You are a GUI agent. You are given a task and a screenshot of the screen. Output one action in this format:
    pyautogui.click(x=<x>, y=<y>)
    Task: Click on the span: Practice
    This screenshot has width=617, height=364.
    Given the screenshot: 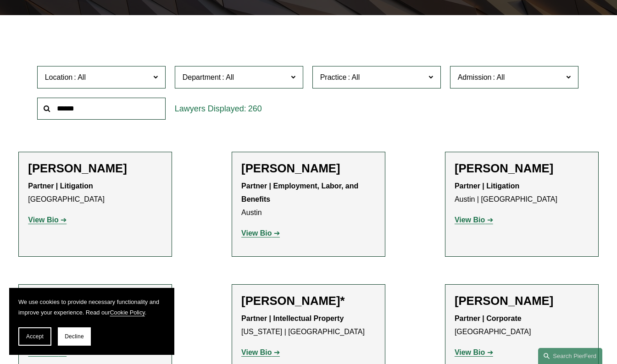 What is the action you would take?
    pyautogui.click(x=333, y=77)
    